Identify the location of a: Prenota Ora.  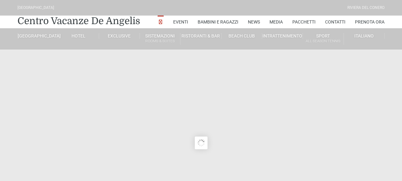
(369, 22).